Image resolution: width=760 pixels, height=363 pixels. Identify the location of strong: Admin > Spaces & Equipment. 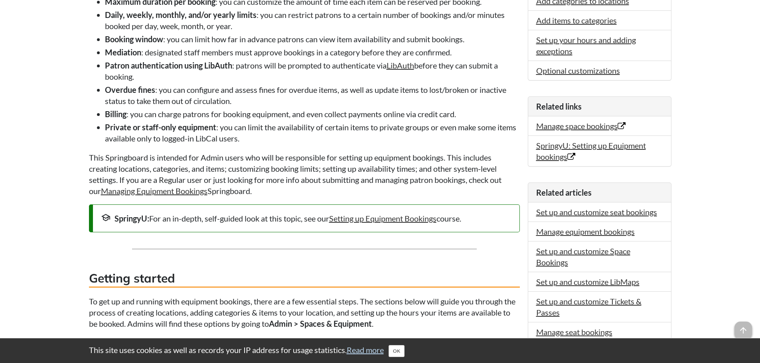
(320, 324).